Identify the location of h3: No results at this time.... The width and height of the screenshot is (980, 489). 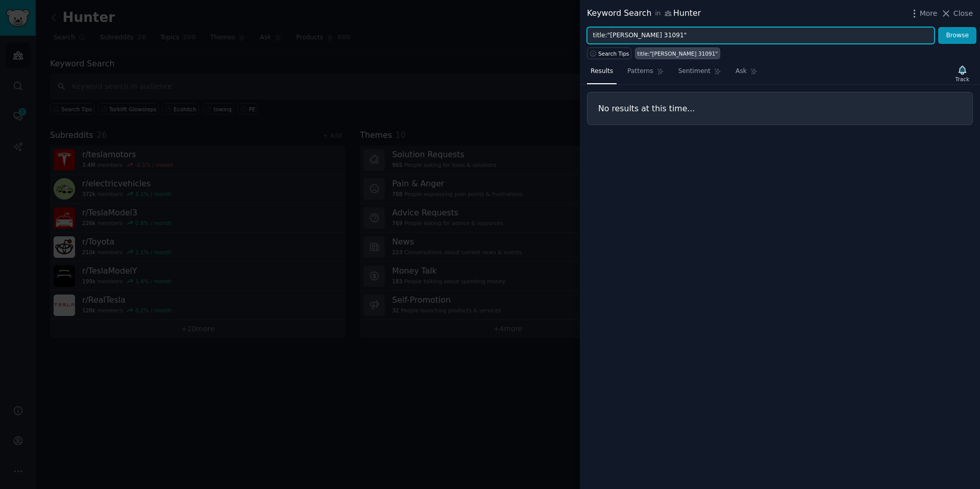
(780, 108).